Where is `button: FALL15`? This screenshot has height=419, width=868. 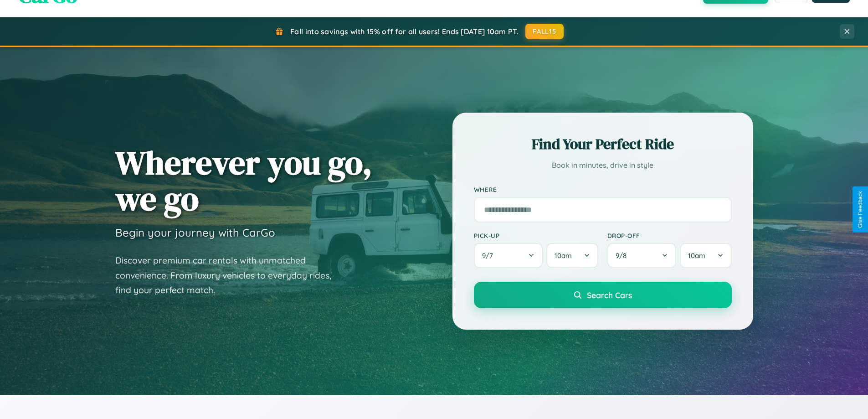 button: FALL15 is located at coordinates (544, 31).